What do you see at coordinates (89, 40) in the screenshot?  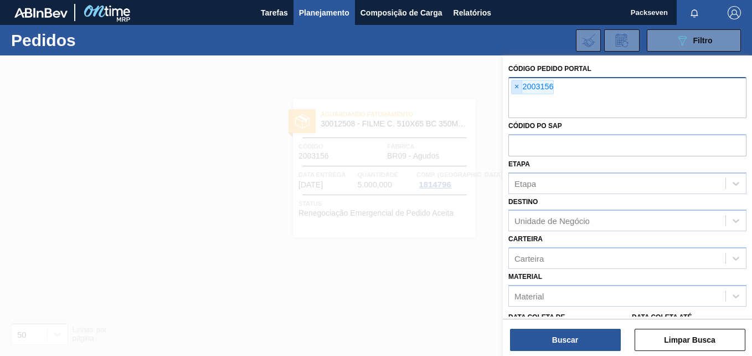 I see `h1: Pedidos` at bounding box center [89, 40].